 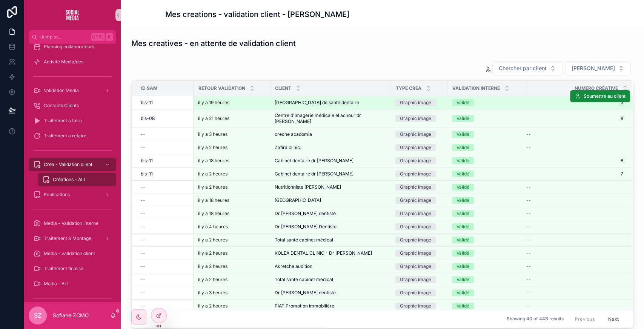 What do you see at coordinates (600, 96) in the screenshot?
I see `button: Soumettre au client` at bounding box center [600, 96].